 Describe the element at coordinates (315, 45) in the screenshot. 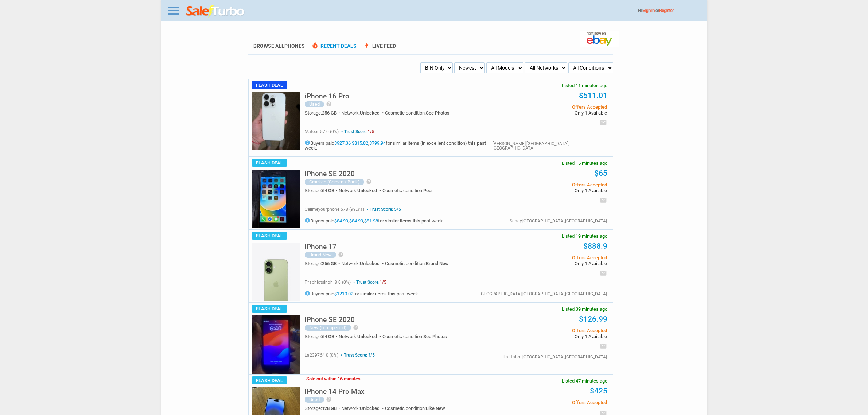

I see `span: local_fire_department` at that location.